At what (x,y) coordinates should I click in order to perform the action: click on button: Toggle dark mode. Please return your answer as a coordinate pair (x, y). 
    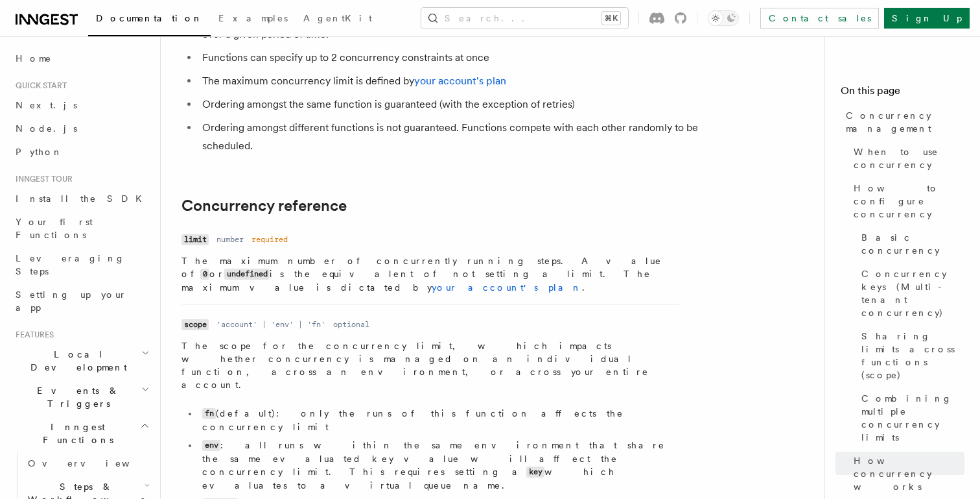
    Looking at the image, I should click on (723, 18).